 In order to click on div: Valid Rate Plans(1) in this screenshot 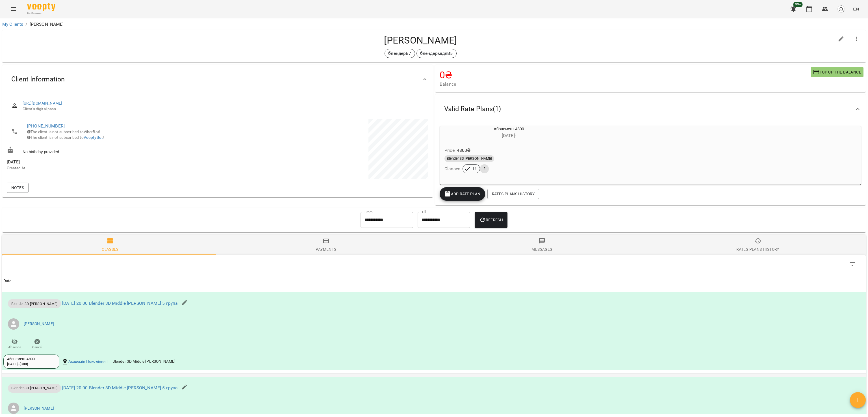, I will do `click(650, 109)`.